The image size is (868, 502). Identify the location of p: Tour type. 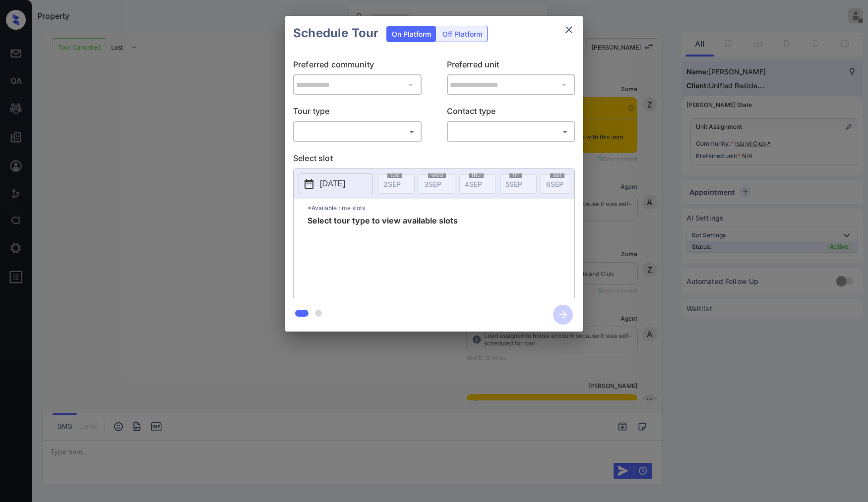
(357, 113).